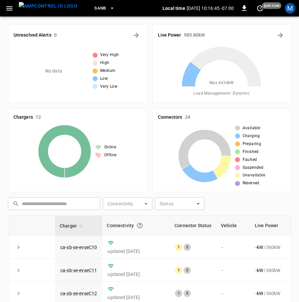 This screenshot has height=302, width=299. I want to click on span: Very High, so click(109, 55).